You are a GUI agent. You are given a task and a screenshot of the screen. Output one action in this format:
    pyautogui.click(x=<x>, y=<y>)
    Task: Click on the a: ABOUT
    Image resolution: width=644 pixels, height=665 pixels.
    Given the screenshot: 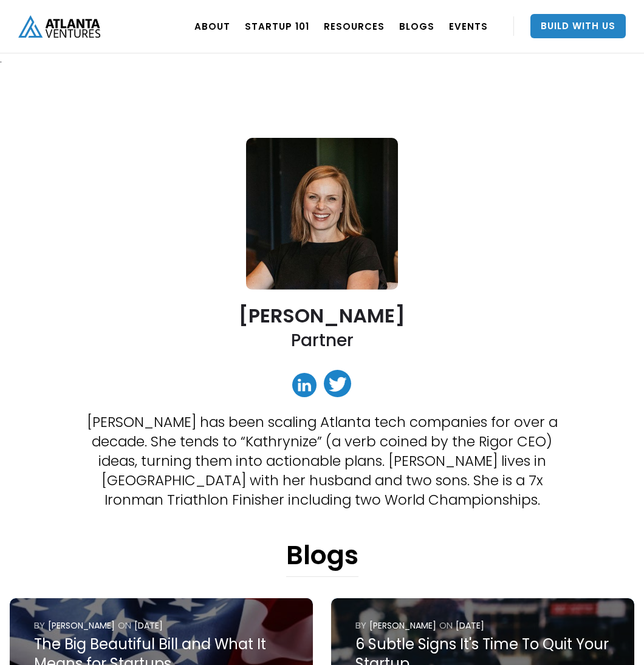 What is the action you would take?
    pyautogui.click(x=212, y=26)
    